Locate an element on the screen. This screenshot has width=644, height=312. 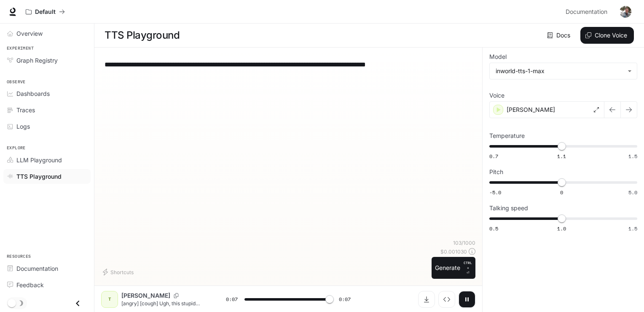
button: Inspect is located at coordinates (447, 300).